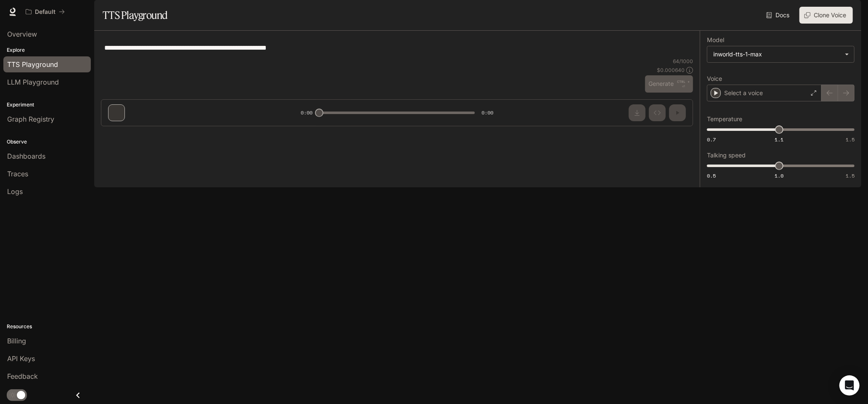 The image size is (868, 404). I want to click on a: Docs, so click(778, 15).